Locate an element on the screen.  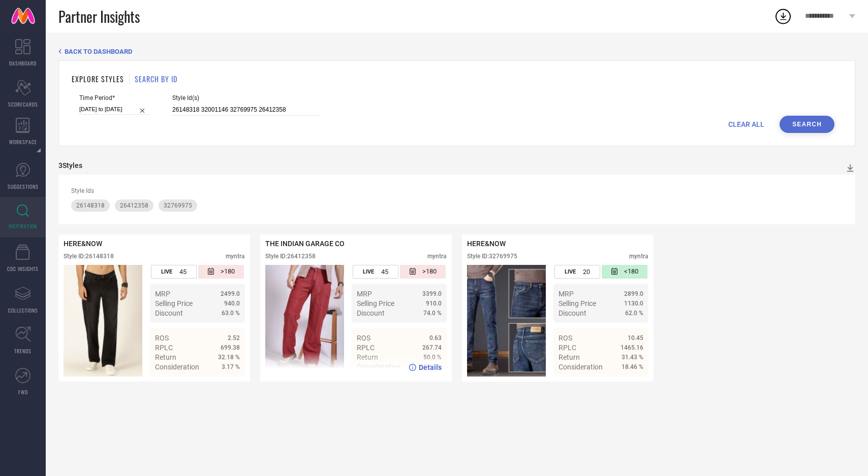
h1: EXPLORE STYLES is located at coordinates (97, 79).